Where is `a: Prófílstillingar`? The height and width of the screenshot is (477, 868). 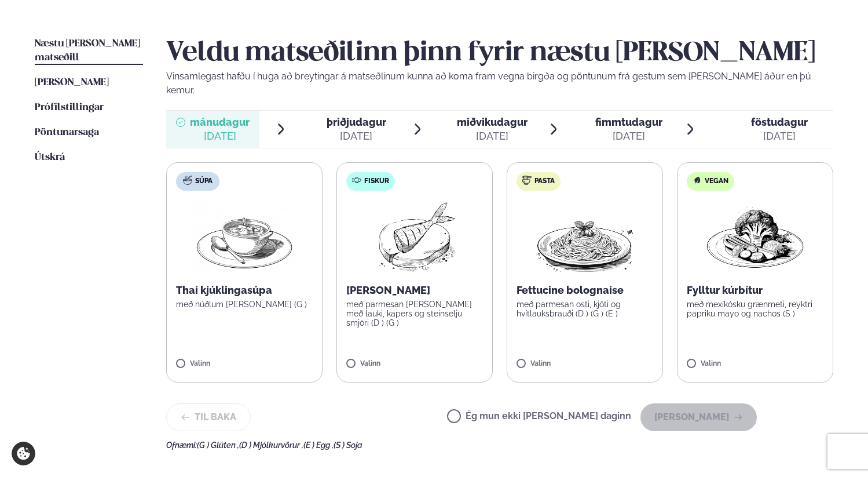 a: Prófílstillingar is located at coordinates (69, 108).